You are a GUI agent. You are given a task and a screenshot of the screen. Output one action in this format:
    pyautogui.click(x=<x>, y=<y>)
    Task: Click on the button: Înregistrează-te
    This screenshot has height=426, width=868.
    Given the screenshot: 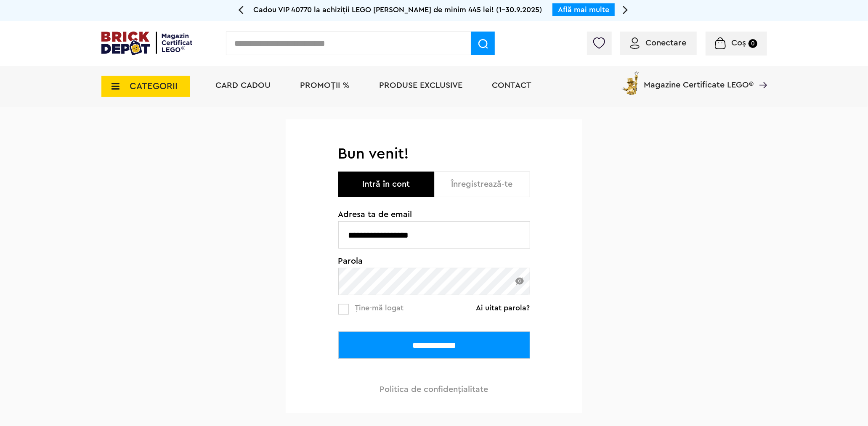 What is the action you would take?
    pyautogui.click(x=482, y=184)
    